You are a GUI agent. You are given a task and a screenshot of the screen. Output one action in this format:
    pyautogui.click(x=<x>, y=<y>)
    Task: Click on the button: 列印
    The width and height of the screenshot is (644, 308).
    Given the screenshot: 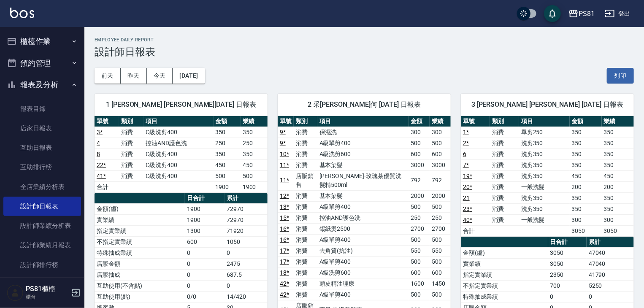 What is the action you would take?
    pyautogui.click(x=620, y=76)
    